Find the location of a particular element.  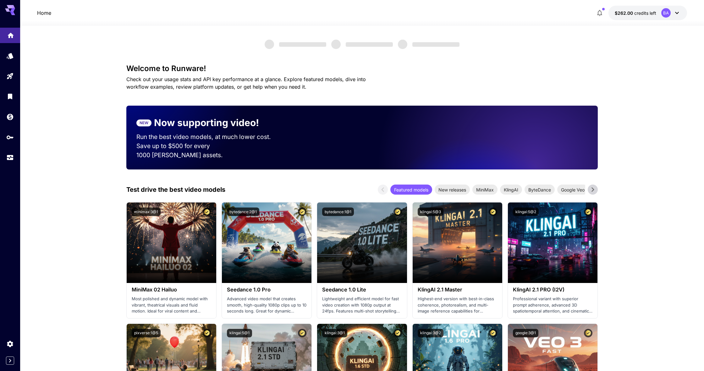

span: Check out your usage stats and API key performance at a glance. Explore featured models, dive int... is located at coordinates (246, 83).